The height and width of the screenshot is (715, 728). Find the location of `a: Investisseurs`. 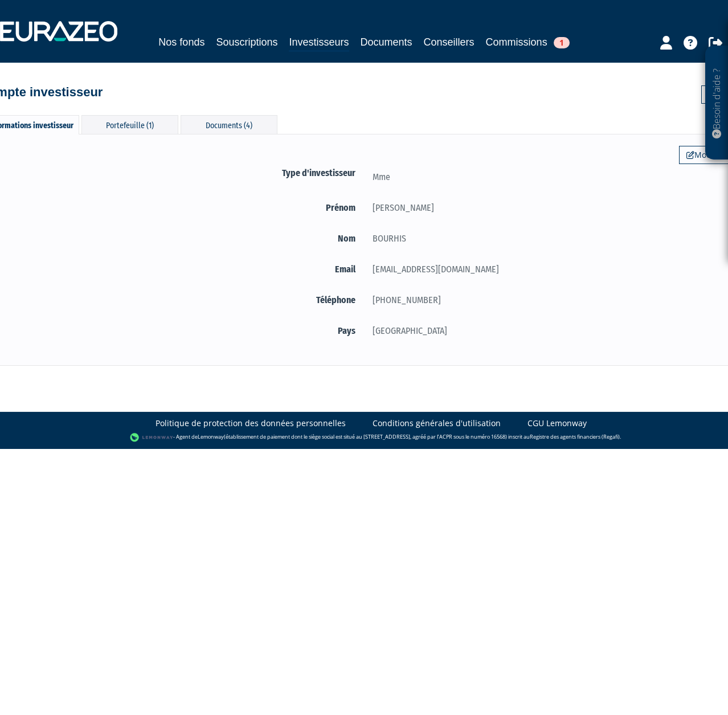

a: Investisseurs is located at coordinates (319, 42).